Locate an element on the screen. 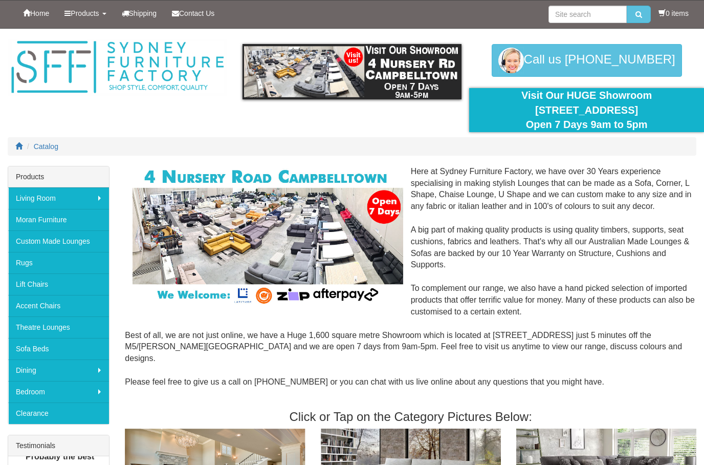 This screenshot has width=704, height=465. a: Dining is located at coordinates (58, 370).